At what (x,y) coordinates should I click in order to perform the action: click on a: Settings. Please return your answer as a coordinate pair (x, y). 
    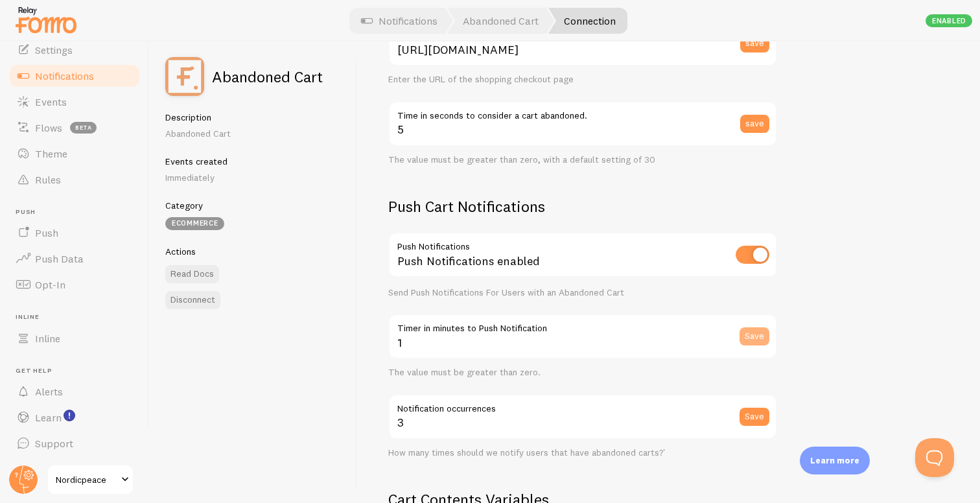
    Looking at the image, I should click on (75, 50).